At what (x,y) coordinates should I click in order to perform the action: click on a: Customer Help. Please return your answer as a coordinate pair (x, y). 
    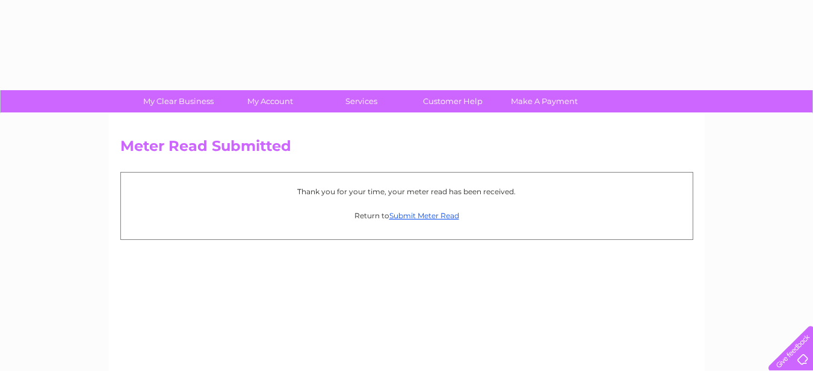
    Looking at the image, I should click on (452, 101).